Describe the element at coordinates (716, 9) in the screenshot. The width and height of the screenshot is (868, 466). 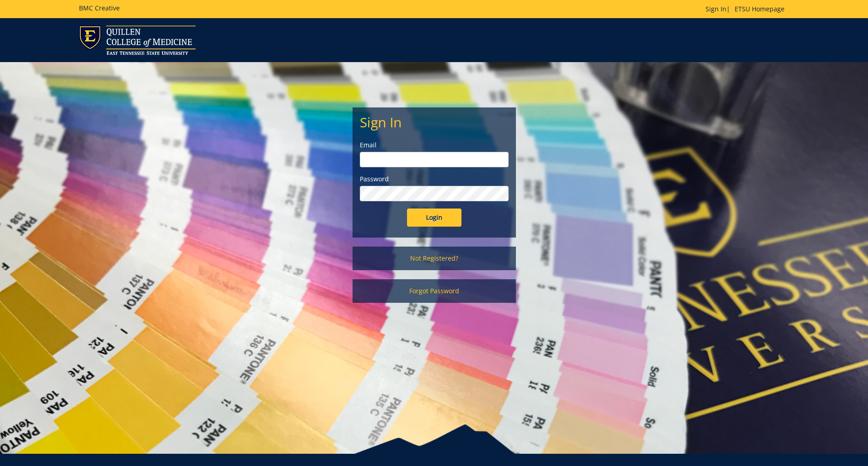
I see `a: Sign In` at that location.